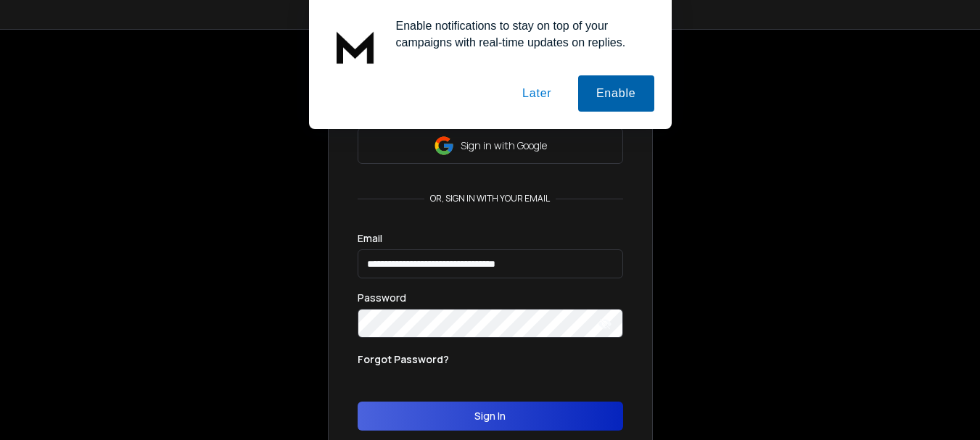 The height and width of the screenshot is (440, 980). Describe the element at coordinates (615, 93) in the screenshot. I see `button: Enable` at that location.